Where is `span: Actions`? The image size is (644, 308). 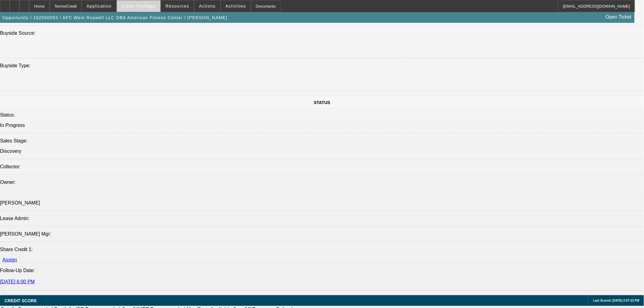
span: Actions is located at coordinates (207, 6).